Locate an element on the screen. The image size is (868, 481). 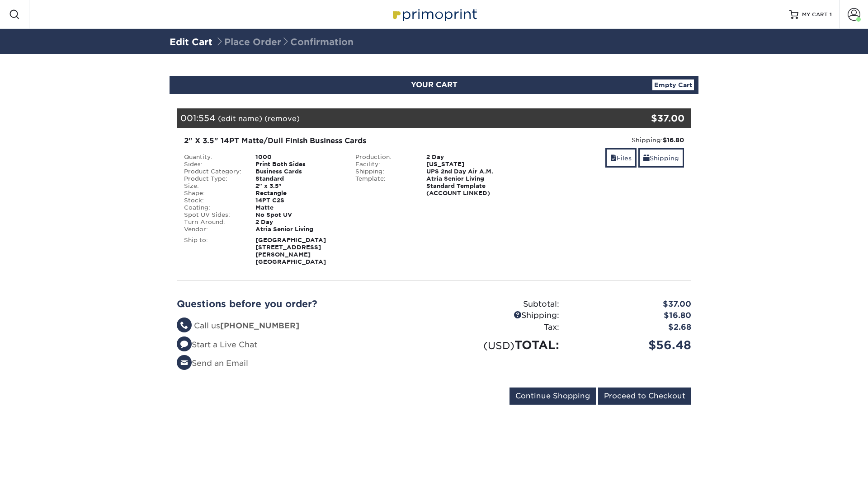
a: Send an Email is located at coordinates (212, 363).